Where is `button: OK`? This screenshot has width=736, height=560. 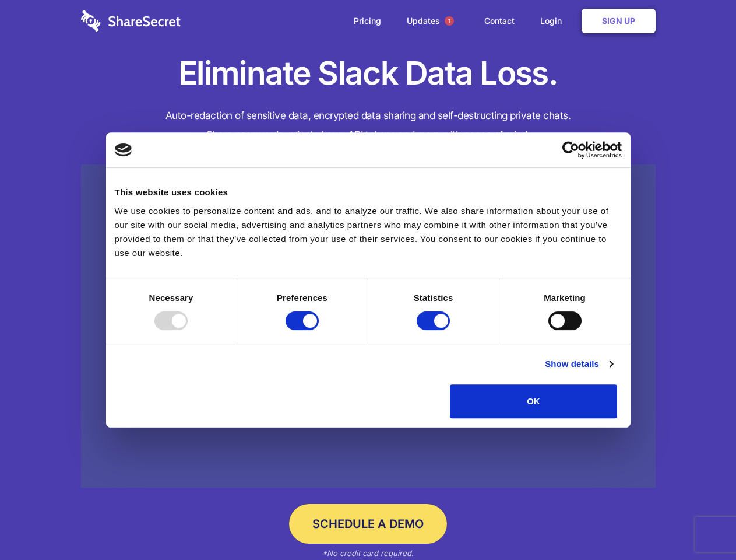
button: OK is located at coordinates (533, 401).